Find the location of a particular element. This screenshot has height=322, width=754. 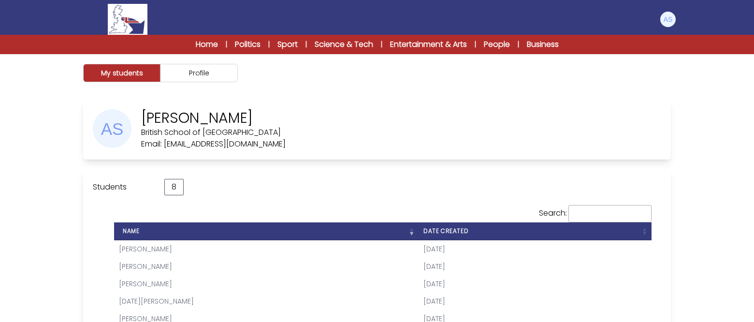

a: People is located at coordinates (497, 44).